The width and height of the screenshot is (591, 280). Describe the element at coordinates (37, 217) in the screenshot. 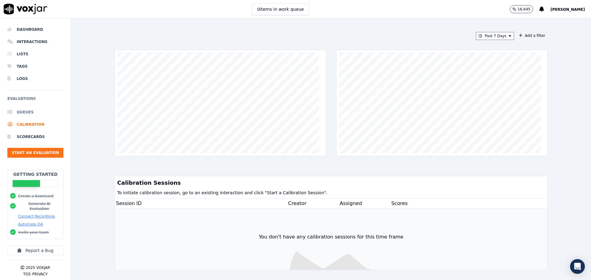

I see `button: Connect Recordings` at that location.